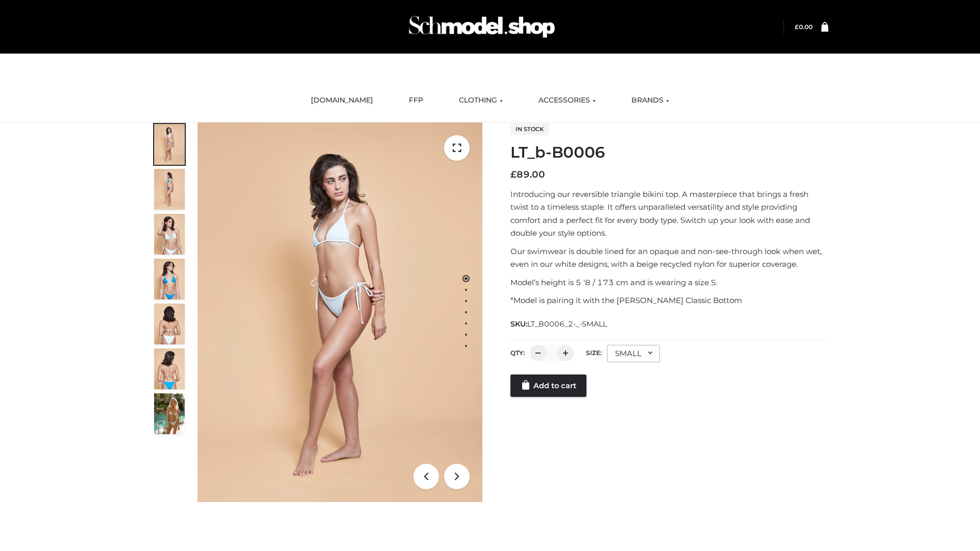  Describe the element at coordinates (803, 26) in the screenshot. I see `bdi: 0.00` at that location.